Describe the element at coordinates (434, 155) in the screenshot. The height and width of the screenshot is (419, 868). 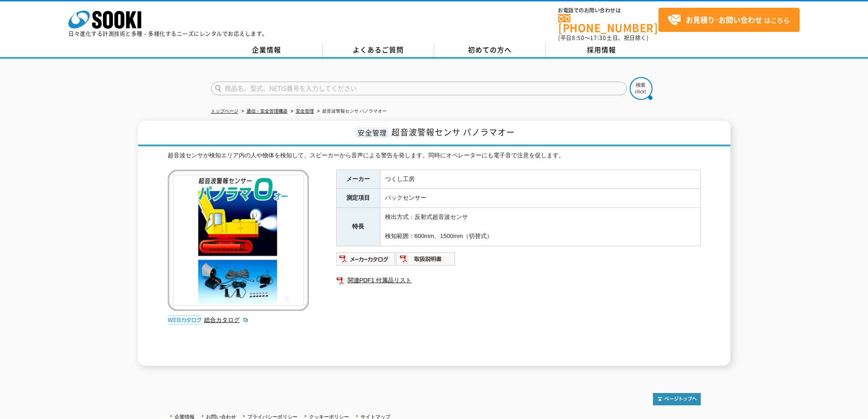
I see `div: 超音波センサが検知エリア内の人や物体を検知して、スピーカーから音声による警告を発します。同時にオペレーターにも電子音で注意を促します。` at that location.